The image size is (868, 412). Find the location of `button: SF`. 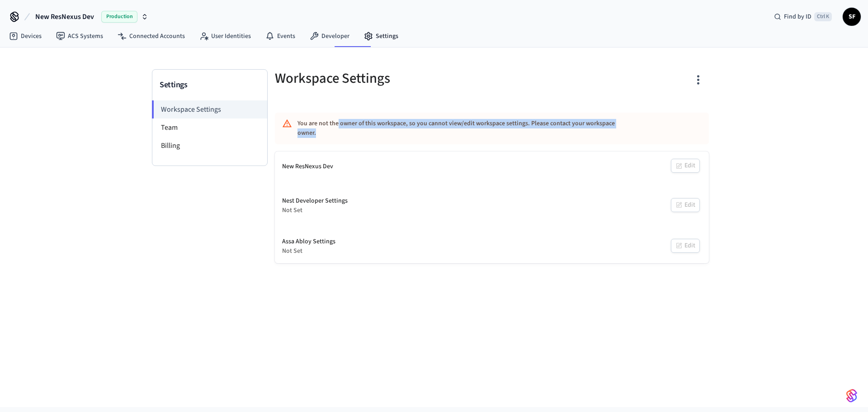

button: SF is located at coordinates (852, 17).